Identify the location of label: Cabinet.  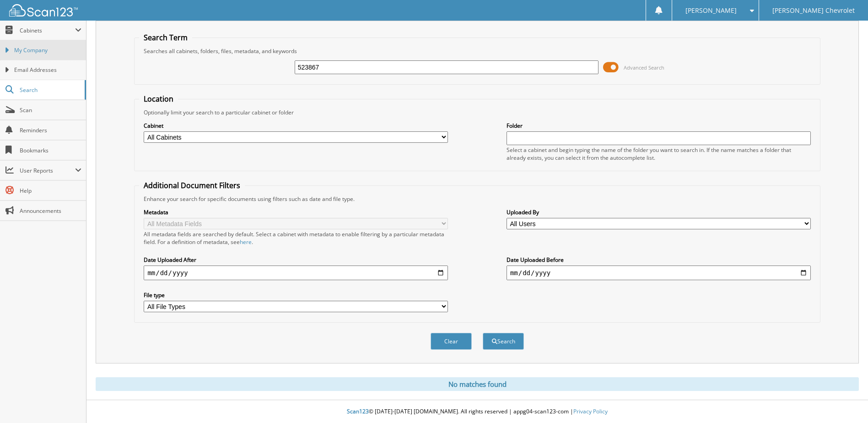
(295, 125).